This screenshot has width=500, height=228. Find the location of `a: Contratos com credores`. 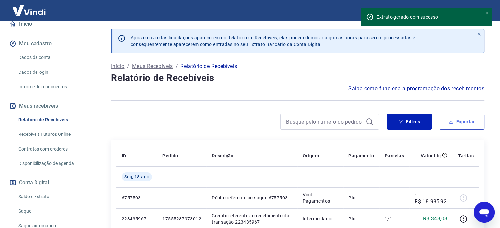

a: Contratos com credores is located at coordinates (53, 149).